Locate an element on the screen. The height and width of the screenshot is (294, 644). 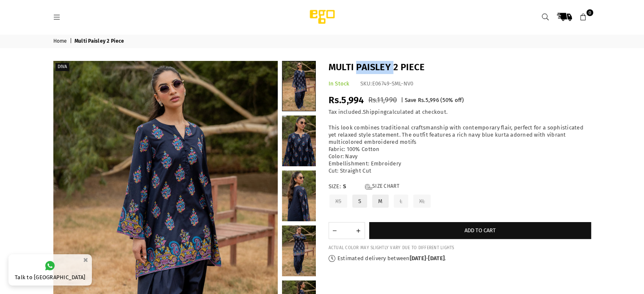
label: S is located at coordinates (360, 201).